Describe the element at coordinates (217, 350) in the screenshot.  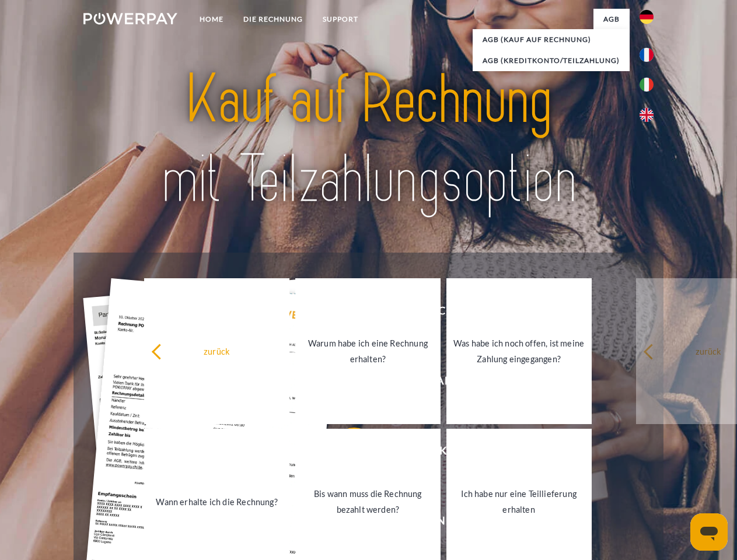
I see `div: zurück` at that location.